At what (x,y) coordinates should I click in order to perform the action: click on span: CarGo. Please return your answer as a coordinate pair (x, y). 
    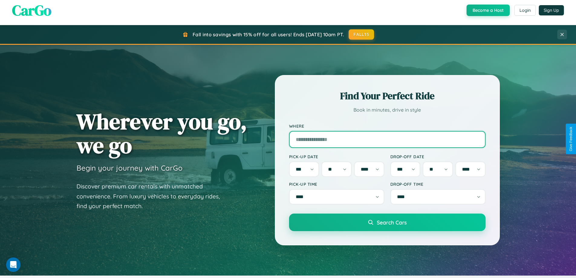
    Looking at the image, I should click on (32, 10).